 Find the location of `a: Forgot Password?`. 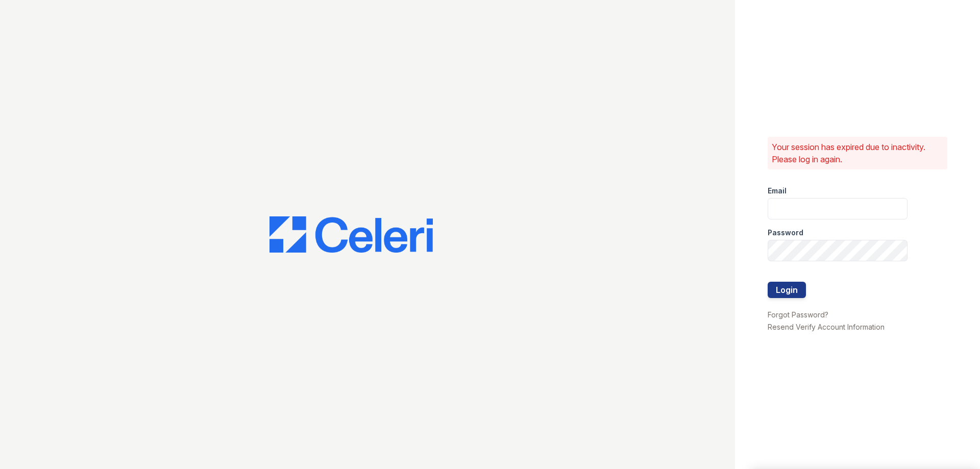

a: Forgot Password? is located at coordinates (798, 314).